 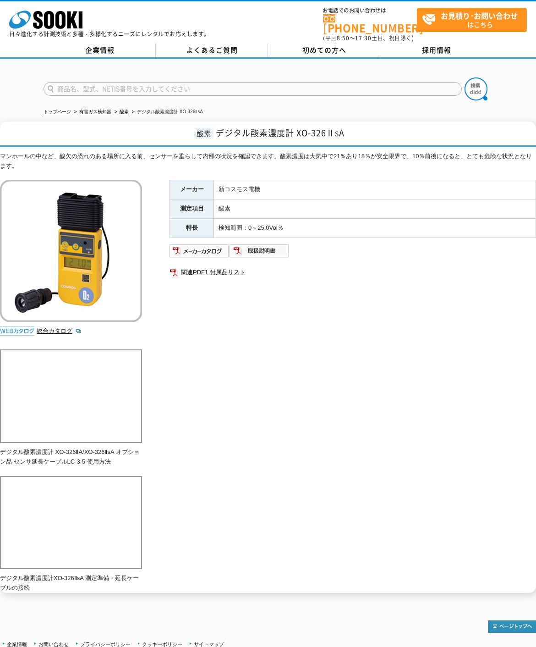 I want to click on p: 日々進化する計測技術と多種・多様化するニーズにレンタルでお応えします。, so click(x=110, y=34).